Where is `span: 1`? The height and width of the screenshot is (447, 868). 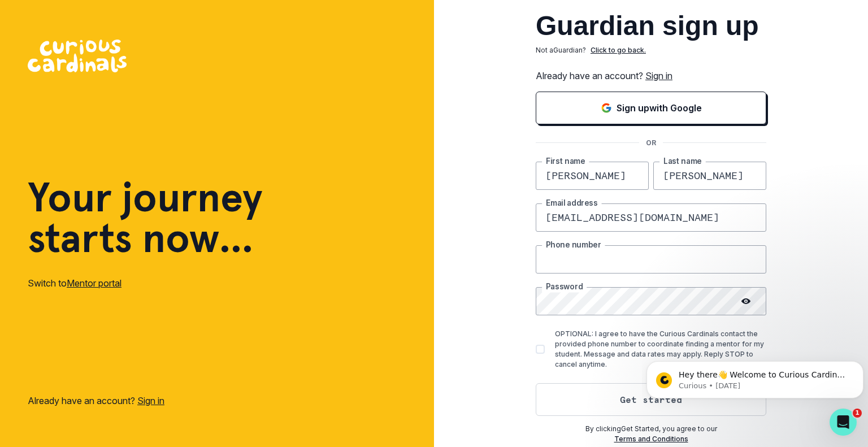
span: 1 is located at coordinates (858, 413).